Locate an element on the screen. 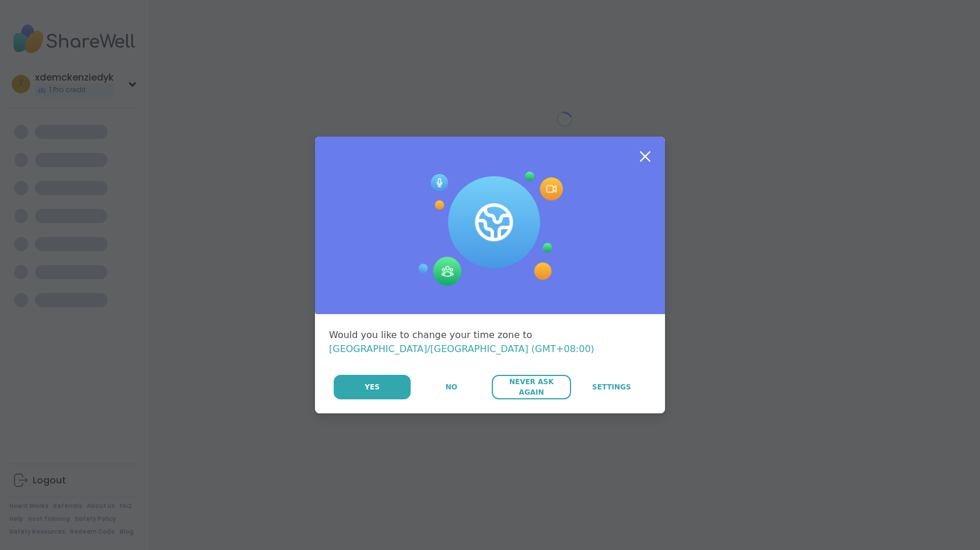  img: Session Experience is located at coordinates (490, 229).